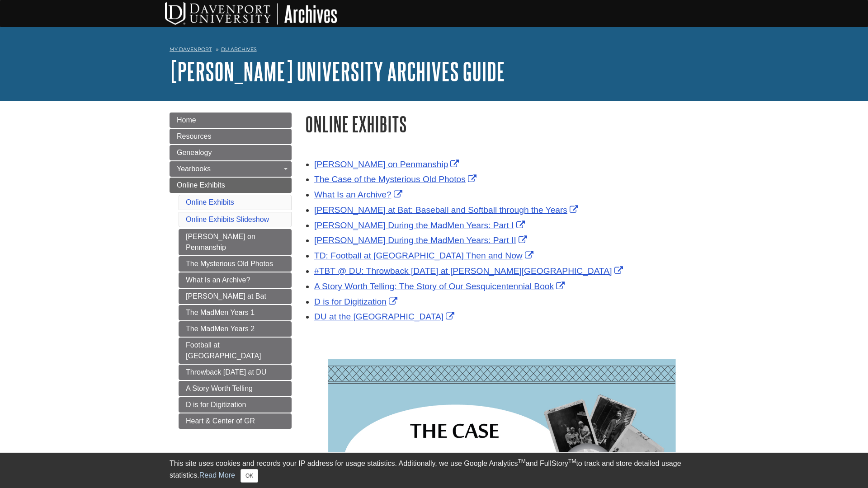 The width and height of the screenshot is (868, 488). I want to click on span: Home, so click(187, 120).